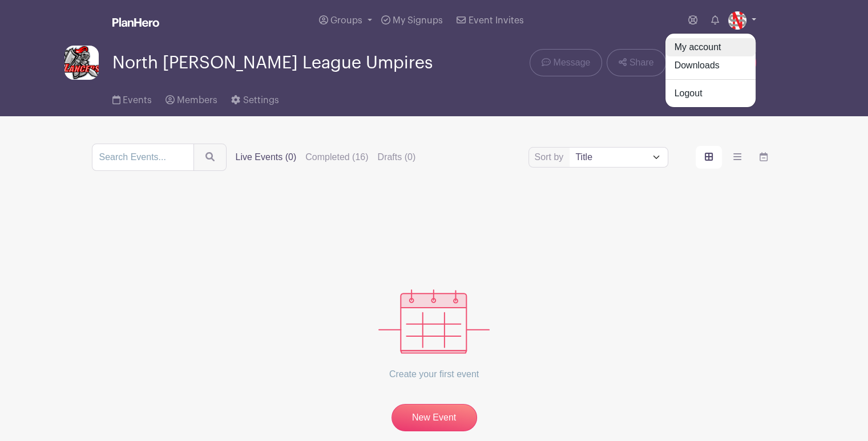 This screenshot has width=868, height=441. Describe the element at coordinates (551, 157) in the screenshot. I see `label: Sort by` at that location.